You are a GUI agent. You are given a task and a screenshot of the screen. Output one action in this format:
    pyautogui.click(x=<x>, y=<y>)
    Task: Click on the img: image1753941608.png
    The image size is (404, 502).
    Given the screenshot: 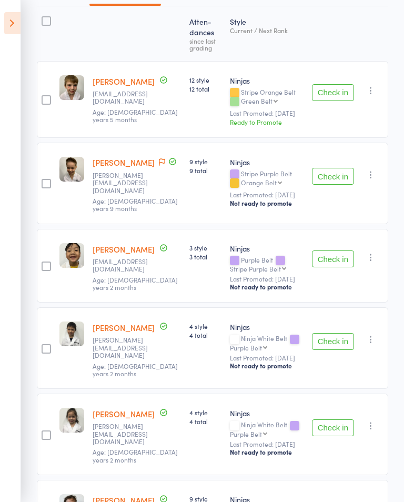 What is the action you would take?
    pyautogui.click(x=72, y=420)
    